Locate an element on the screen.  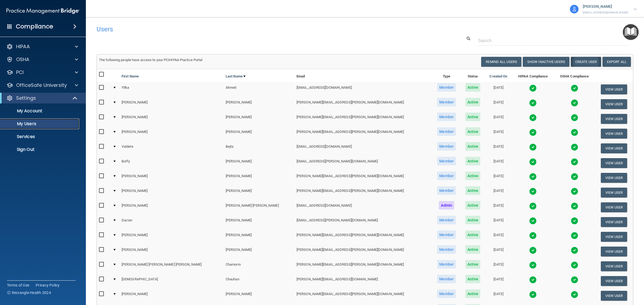
th: Status is located at coordinates (473, 75).